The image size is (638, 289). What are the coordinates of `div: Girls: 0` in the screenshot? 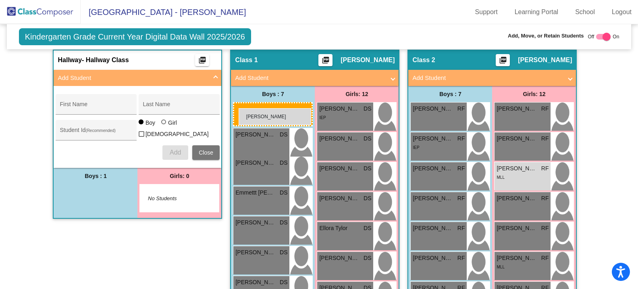 It's located at (179, 176).